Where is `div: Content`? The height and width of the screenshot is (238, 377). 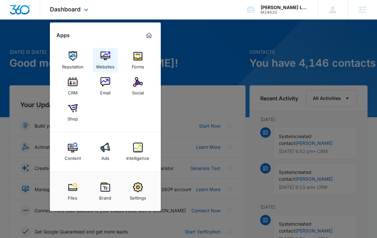 div: Content is located at coordinates (73, 157).